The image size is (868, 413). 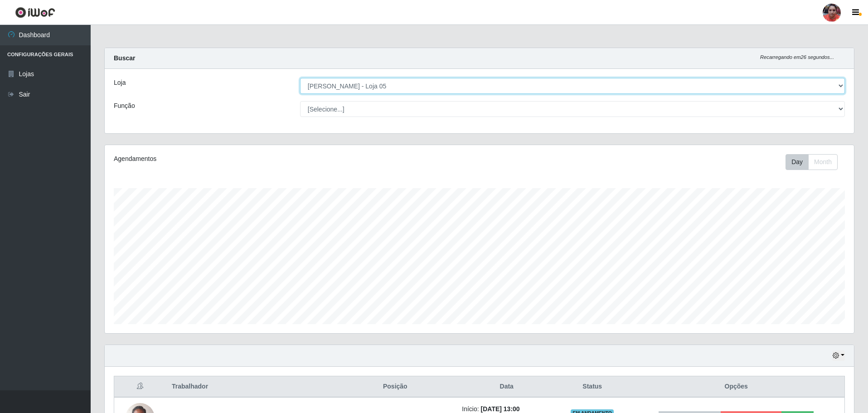 What do you see at coordinates (249, 386) in the screenshot?
I see `th: Trabalhador` at bounding box center [249, 386].